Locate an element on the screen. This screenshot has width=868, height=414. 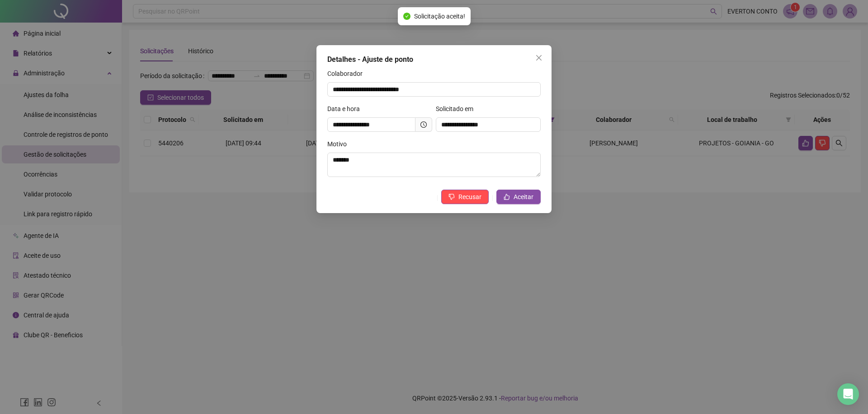
span: Solicitação aceita! is located at coordinates (439, 16).